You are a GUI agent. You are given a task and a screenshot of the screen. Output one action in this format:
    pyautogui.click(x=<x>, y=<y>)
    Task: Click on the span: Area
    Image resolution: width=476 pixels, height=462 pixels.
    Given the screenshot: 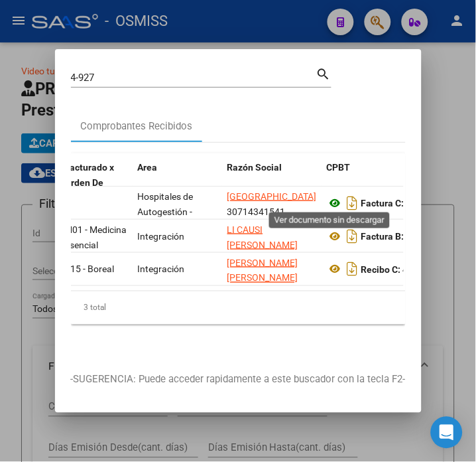 What is the action you would take?
    pyautogui.click(x=148, y=167)
    